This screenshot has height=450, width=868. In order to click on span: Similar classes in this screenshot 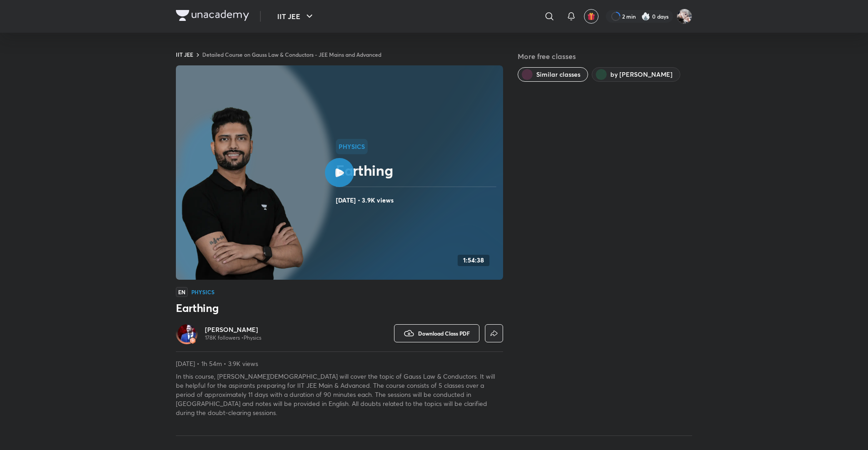, I will do `click(558, 75)`.